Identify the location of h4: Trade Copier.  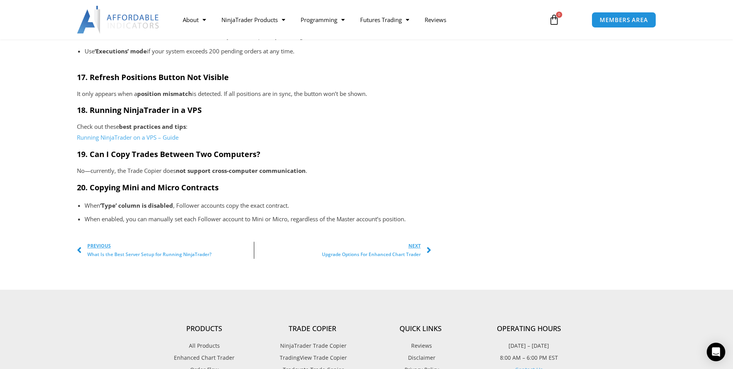
(313, 328).